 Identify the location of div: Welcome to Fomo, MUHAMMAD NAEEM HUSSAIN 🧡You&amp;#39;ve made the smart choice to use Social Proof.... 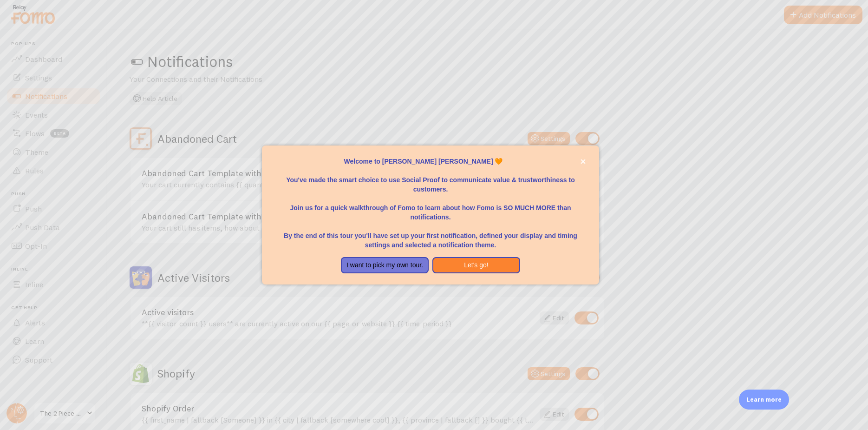
(430, 215).